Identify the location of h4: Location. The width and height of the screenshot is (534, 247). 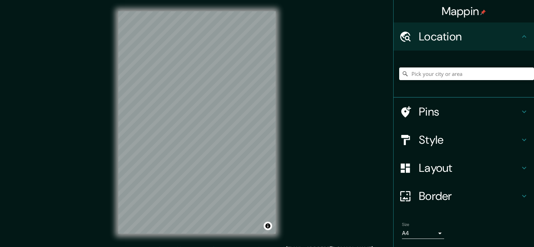
(470, 37).